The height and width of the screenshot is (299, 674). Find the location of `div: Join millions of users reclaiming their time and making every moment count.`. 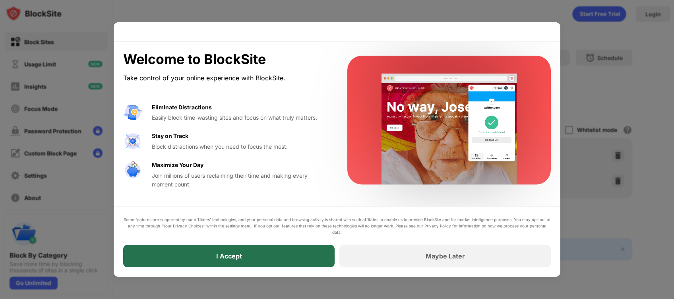

div: Join millions of users reclaiming their time and making every moment count. is located at coordinates (240, 180).